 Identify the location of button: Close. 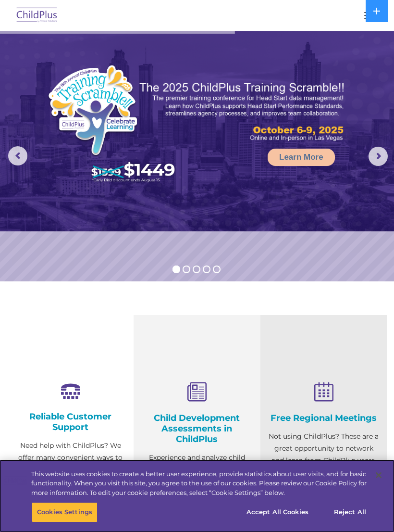
(378, 475).